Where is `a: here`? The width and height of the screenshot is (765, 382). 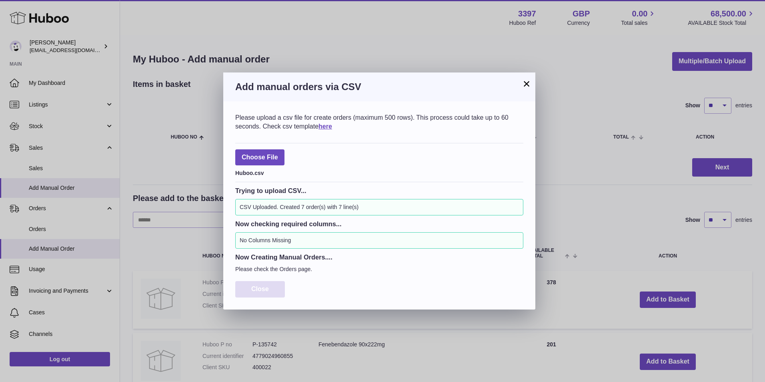
a: here is located at coordinates (325, 126).